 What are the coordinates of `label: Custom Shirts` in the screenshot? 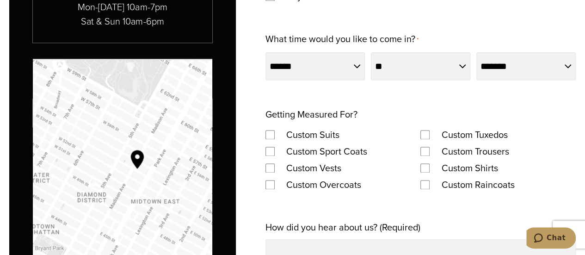 It's located at (469, 168).